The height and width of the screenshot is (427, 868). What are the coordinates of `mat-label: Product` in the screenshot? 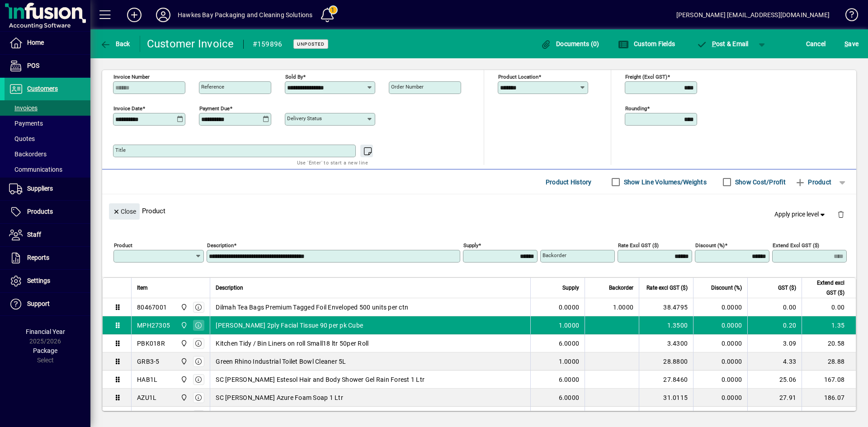 It's located at (123, 245).